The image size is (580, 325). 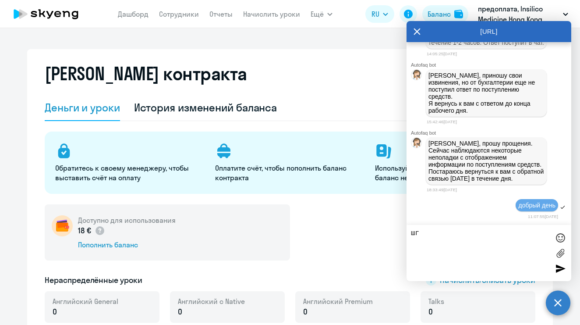 What do you see at coordinates (376, 14) in the screenshot?
I see `span: RU` at bounding box center [376, 14].